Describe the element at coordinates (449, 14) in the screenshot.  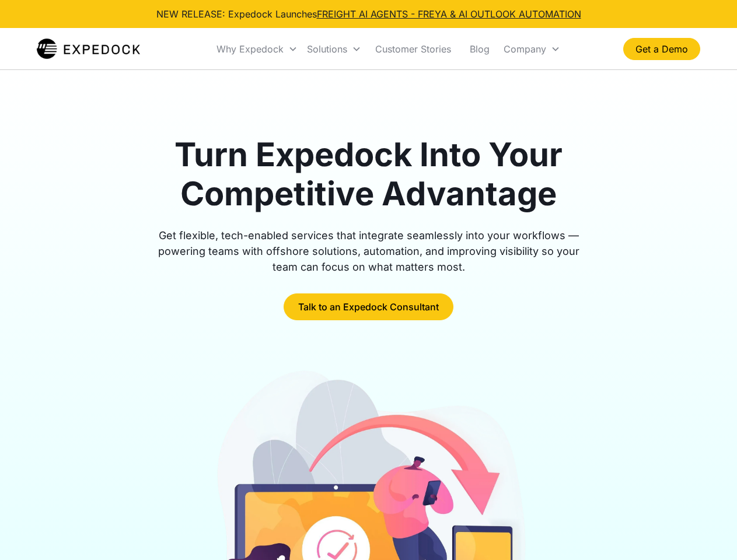
I see `a: FREIGHT AI AGENTS - FREYA & AI OUTLOOK AUTOMATION` at that location.